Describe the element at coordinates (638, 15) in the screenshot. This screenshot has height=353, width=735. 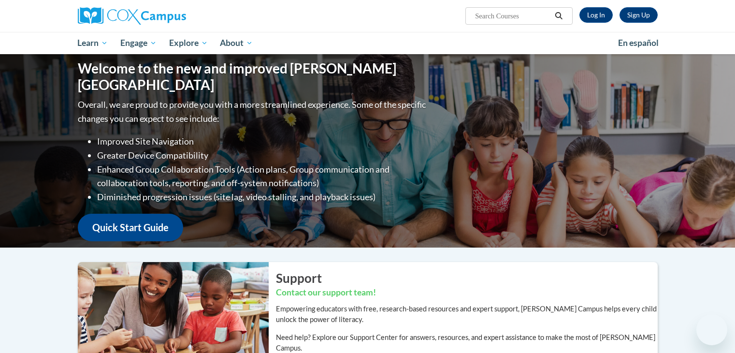
I see `a: Register` at that location.